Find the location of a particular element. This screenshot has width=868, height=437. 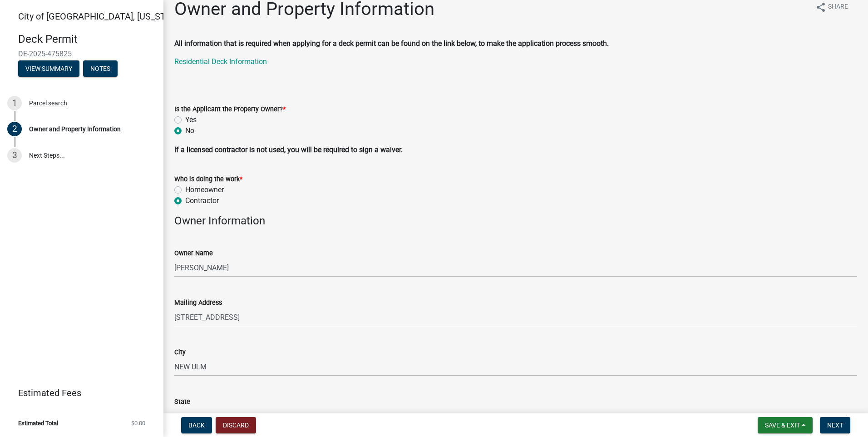

span: DE-2025-475825 is located at coordinates (82, 54).